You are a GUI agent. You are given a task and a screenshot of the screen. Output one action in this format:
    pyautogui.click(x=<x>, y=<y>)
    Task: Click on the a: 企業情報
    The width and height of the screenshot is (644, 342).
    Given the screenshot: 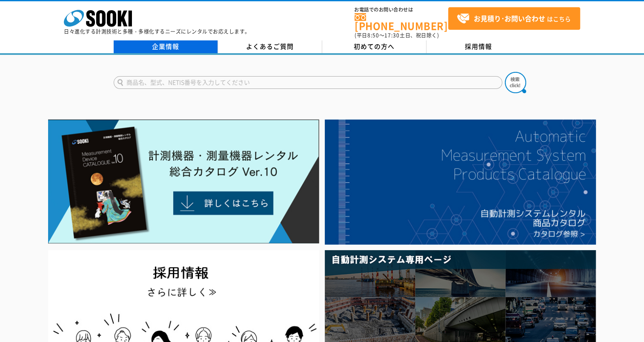 What is the action you would take?
    pyautogui.click(x=166, y=47)
    